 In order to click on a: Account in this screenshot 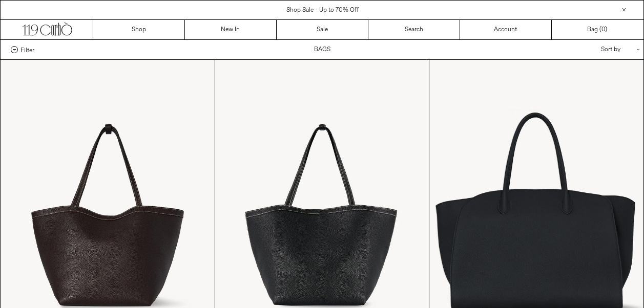, I will do `click(506, 30)`.